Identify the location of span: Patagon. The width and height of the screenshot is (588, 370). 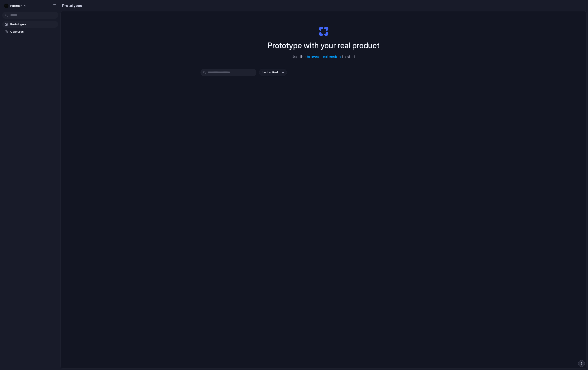
(16, 6).